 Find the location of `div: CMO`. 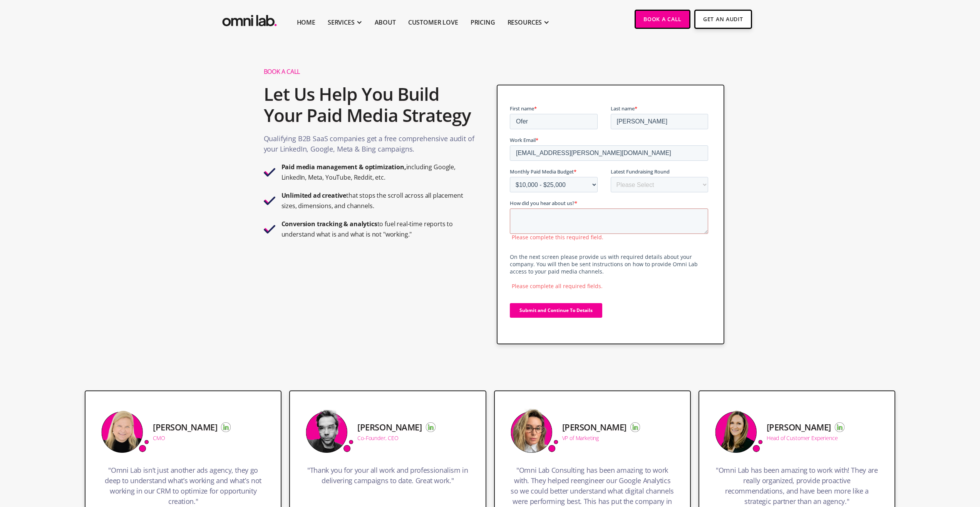

div: CMO is located at coordinates (159, 438).